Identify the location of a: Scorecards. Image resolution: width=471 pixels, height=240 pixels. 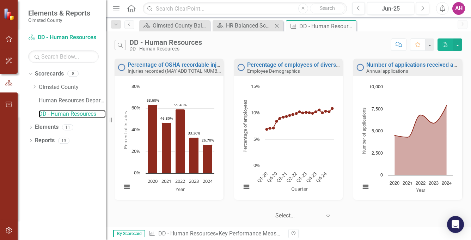
(49, 74).